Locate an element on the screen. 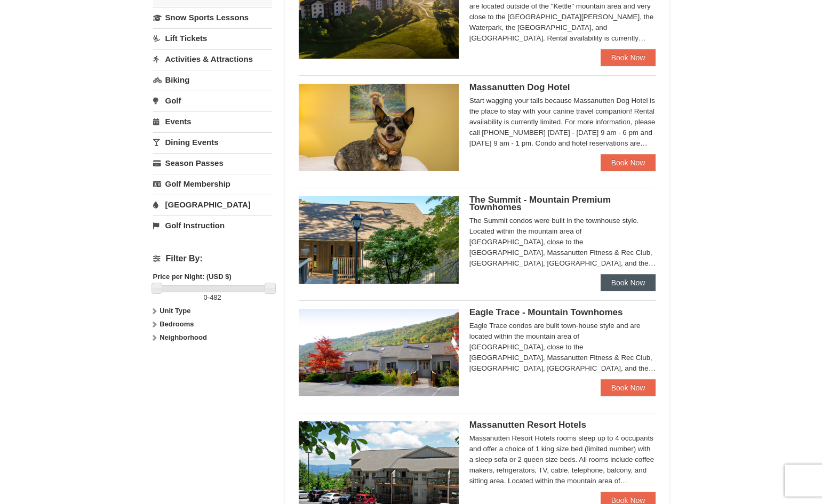  div: Massanutten Resort Hotels rooms sleep up to 4 occupants and offer a choice of 1 king size bed (li... is located at coordinates (563, 459).